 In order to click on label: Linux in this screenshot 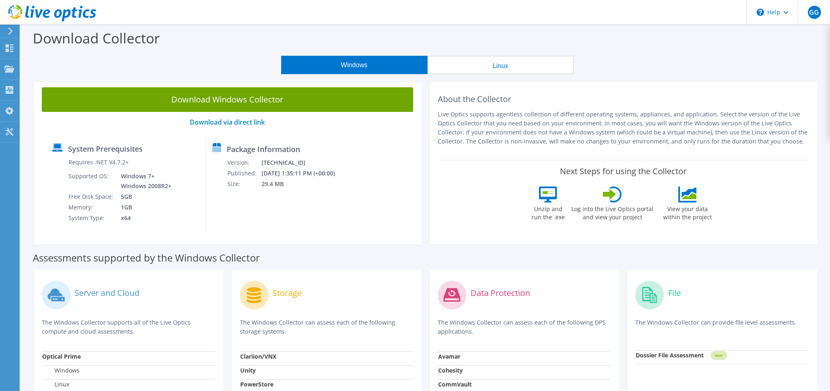, I will do `click(56, 384)`.